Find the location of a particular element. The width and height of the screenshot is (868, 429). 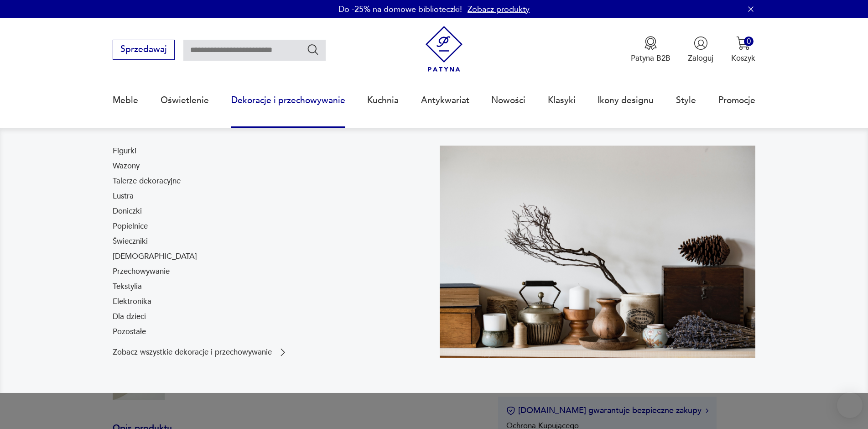

a: Ikony designu is located at coordinates (625, 100).